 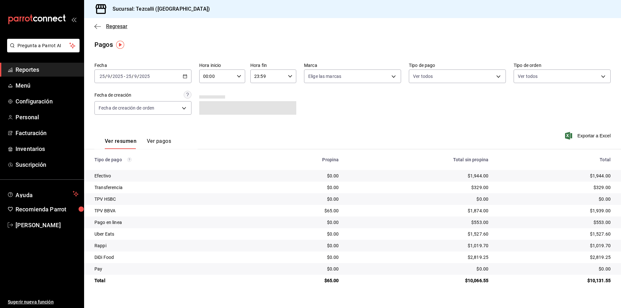 I want to click on div: Uber Eats, so click(x=173, y=234).